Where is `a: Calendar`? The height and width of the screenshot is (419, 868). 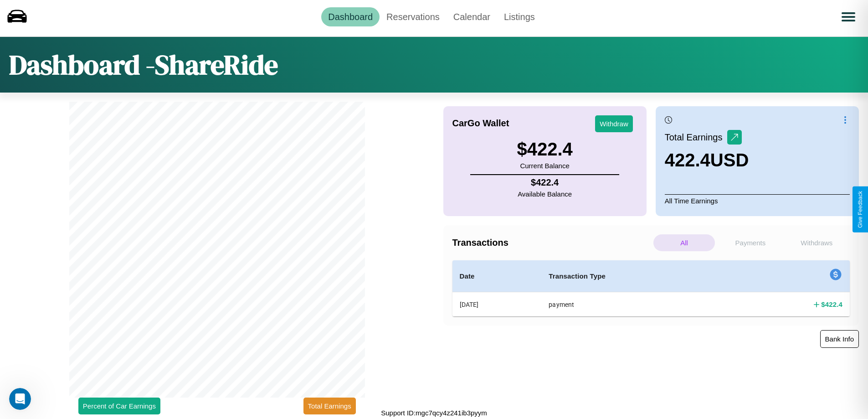 a: Calendar is located at coordinates (471, 17).